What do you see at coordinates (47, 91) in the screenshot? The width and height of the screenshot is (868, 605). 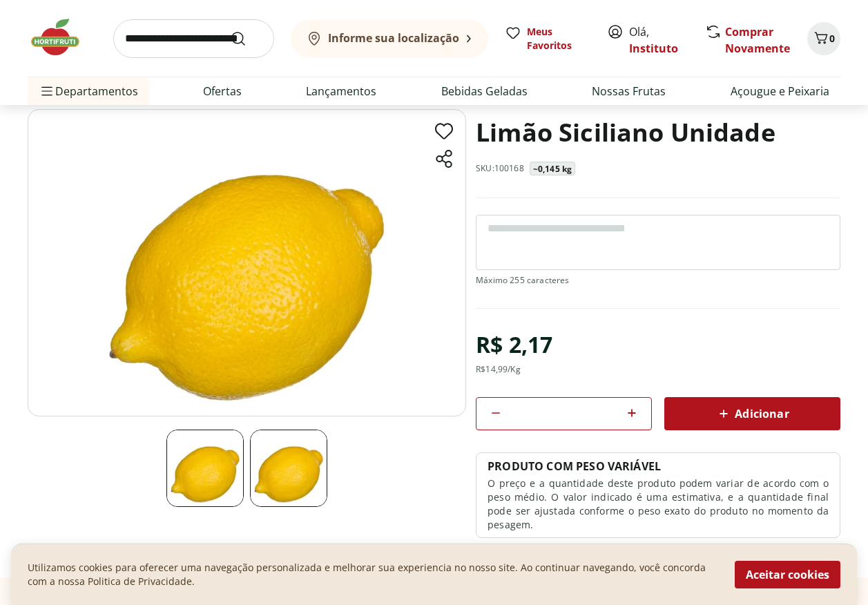 I see `button: Menu` at bounding box center [47, 91].